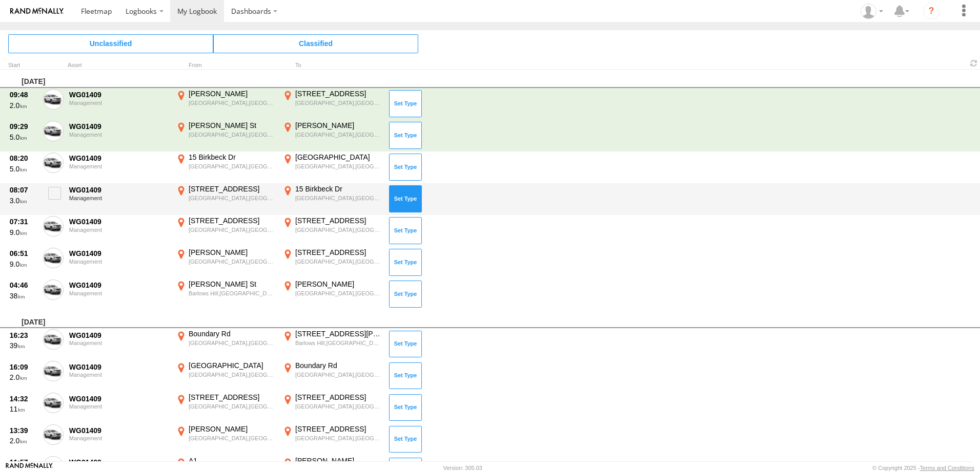 Image resolution: width=980 pixels, height=473 pixels. I want to click on div: A1, so click(231, 461).